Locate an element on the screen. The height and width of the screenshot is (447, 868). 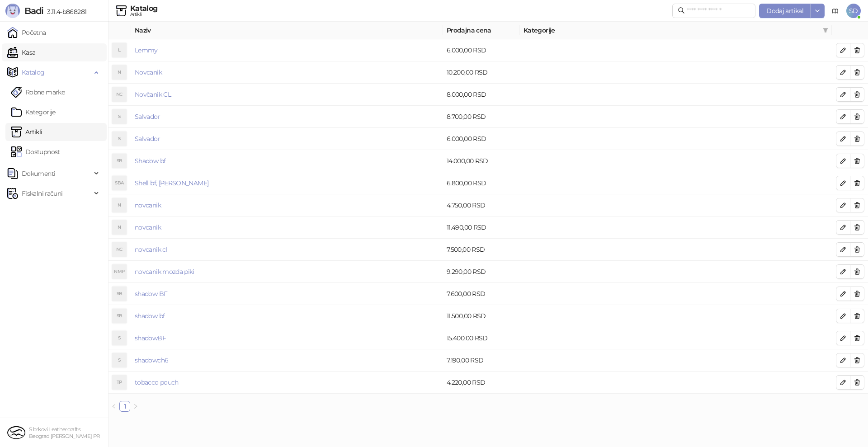
a: shadowch6 is located at coordinates (151, 360).